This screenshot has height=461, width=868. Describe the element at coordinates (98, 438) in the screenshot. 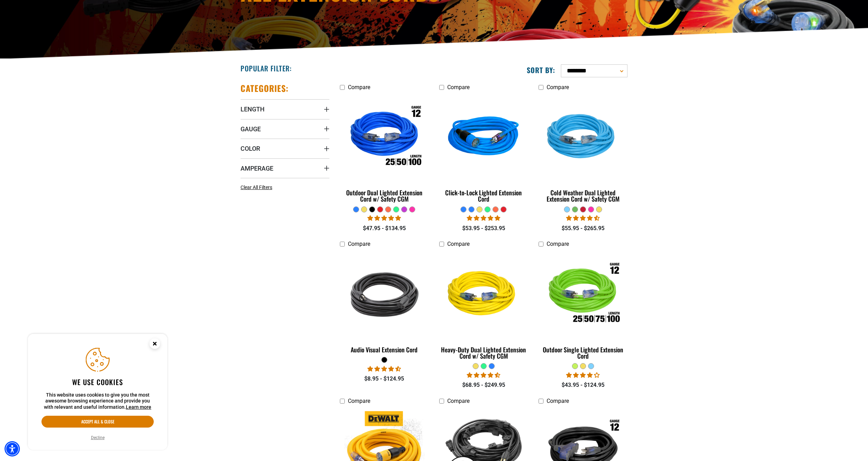

I see `button: Decline` at that location.